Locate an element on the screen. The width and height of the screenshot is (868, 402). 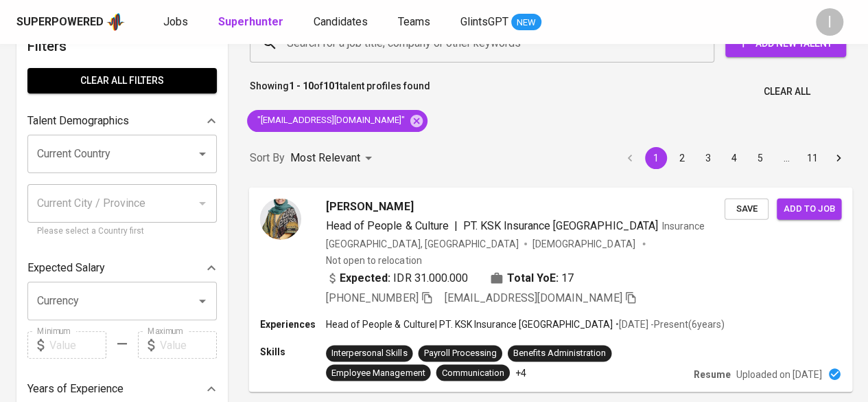
p: Please select a Country first is located at coordinates (122, 231).